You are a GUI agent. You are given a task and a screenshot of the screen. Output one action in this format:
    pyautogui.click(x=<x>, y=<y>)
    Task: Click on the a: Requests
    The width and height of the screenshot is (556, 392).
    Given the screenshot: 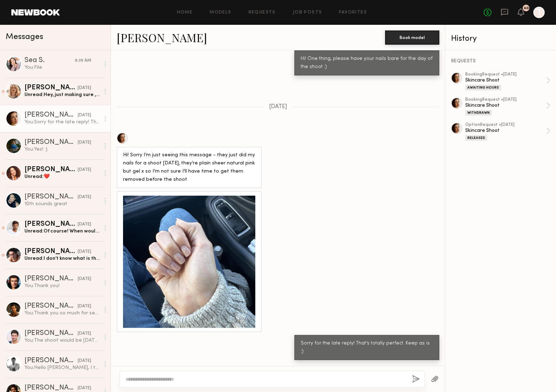 What is the action you would take?
    pyautogui.click(x=262, y=12)
    